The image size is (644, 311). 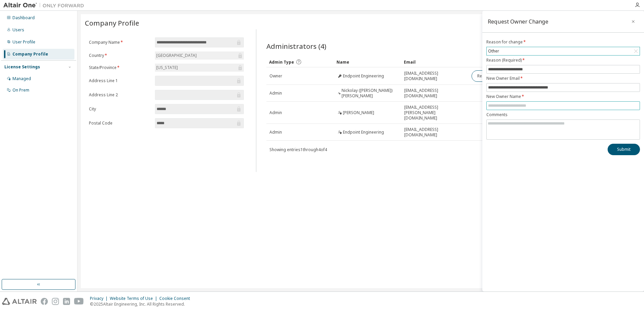 What do you see at coordinates (120, 95) in the screenshot?
I see `label: Address Line 2` at bounding box center [120, 95].